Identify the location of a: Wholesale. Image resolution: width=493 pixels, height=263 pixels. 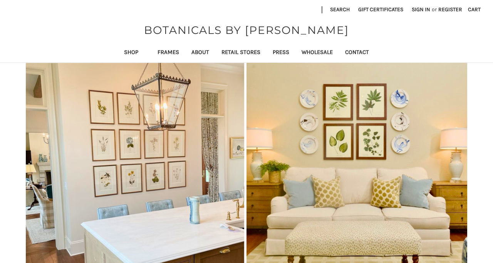
(317, 53).